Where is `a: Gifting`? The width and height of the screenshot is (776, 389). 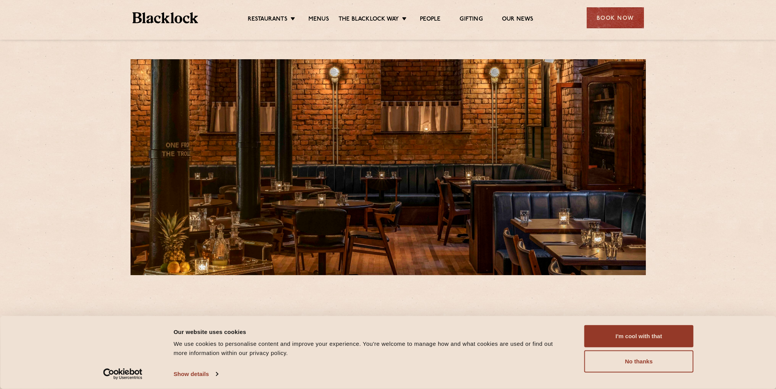 a: Gifting is located at coordinates (471, 20).